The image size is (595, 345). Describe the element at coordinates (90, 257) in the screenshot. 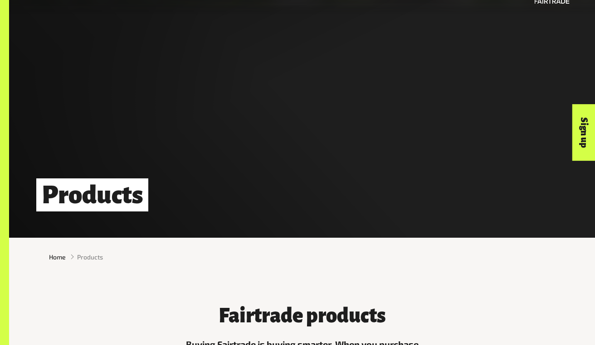

I see `span: Products` at that location.